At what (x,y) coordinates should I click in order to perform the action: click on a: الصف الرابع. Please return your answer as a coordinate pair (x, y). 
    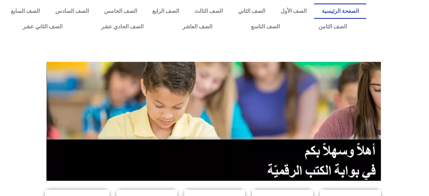
    Looking at the image, I should click on (165, 11).